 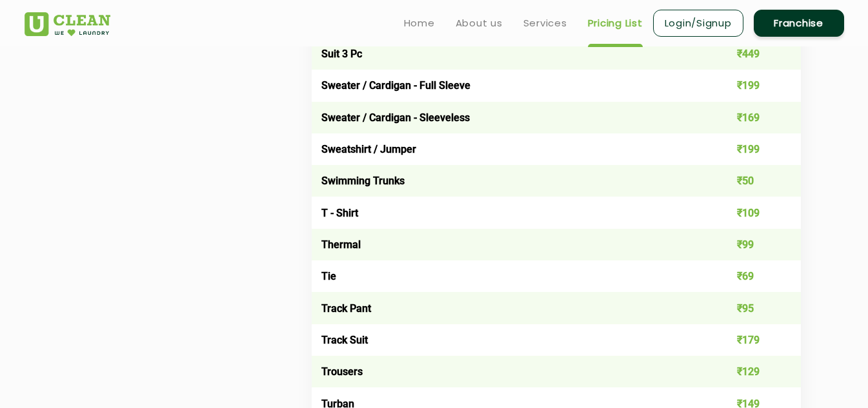 What do you see at coordinates (752, 307) in the screenshot?
I see `td: ₹95` at bounding box center [752, 307].